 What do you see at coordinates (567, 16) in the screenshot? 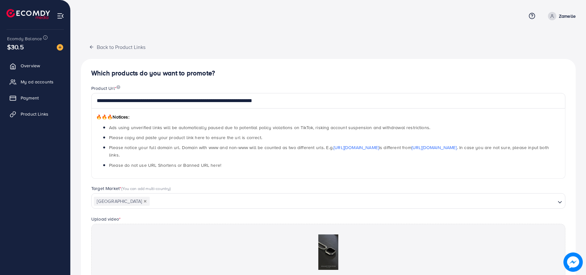
I see `p: Zamelle` at bounding box center [567, 16].